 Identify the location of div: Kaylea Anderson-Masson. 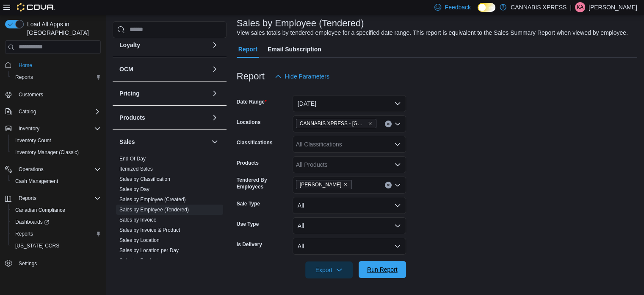
(581, 8).